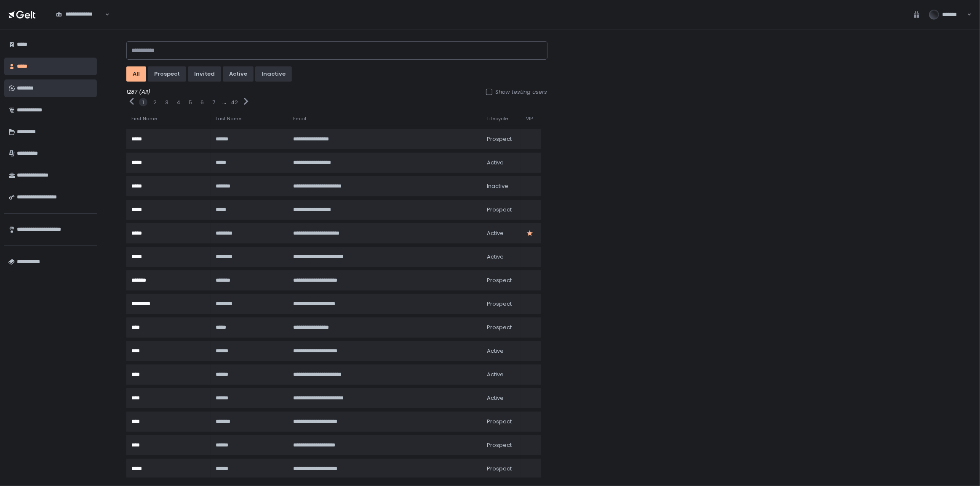 This screenshot has width=980, height=486. I want to click on button: 2, so click(155, 103).